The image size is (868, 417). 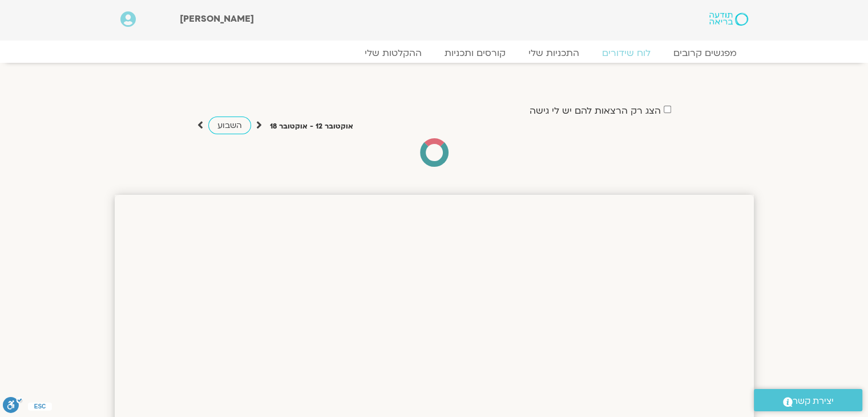 What do you see at coordinates (595, 111) in the screenshot?
I see `label: הצג רק הרצאות להם יש לי גישה` at bounding box center [595, 111].